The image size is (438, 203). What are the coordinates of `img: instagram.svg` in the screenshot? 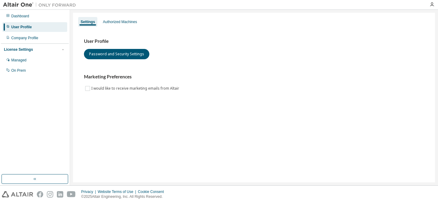 It's located at (50, 194).